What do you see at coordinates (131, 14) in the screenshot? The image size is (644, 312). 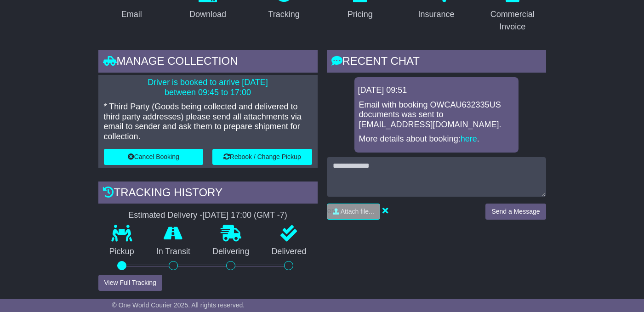 I see `div: Email` at bounding box center [131, 14].